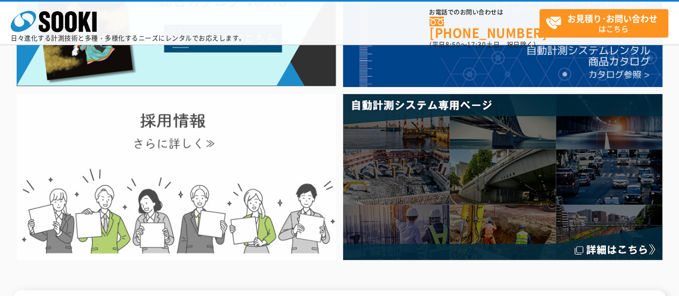  I want to click on span: (平日 ～ 土日、祝日除く), so click(483, 45).